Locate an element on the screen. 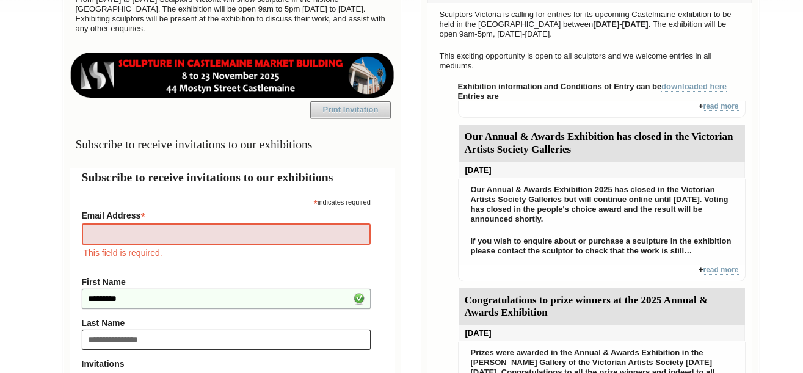 The width and height of the screenshot is (803, 373). a: Print Invitation is located at coordinates (351, 110).